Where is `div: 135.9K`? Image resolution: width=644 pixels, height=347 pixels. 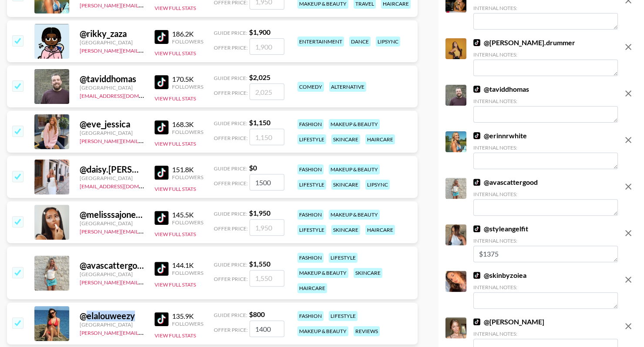 div: 135.9K is located at coordinates (187, 316).